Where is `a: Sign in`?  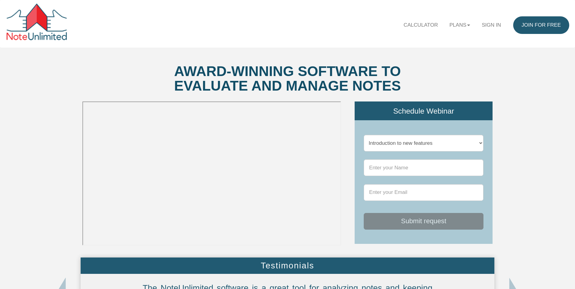 a: Sign in is located at coordinates (491, 25).